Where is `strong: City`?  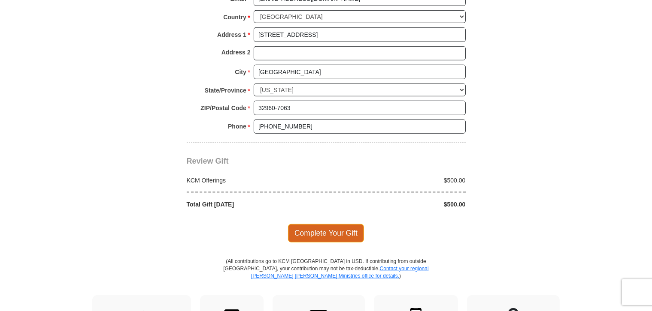 strong: City is located at coordinates (240, 72).